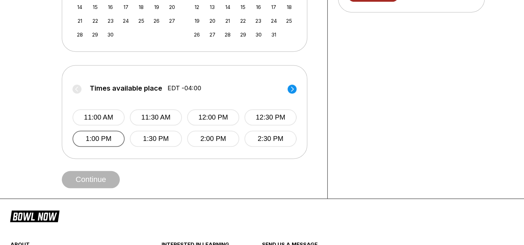  I want to click on div: Choose Wednesday, October 29th, 2025, so click(243, 35).